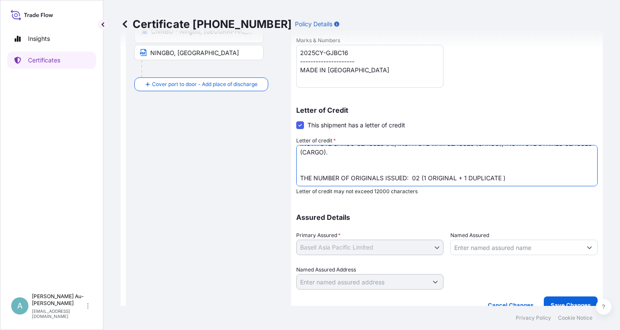 The width and height of the screenshot is (620, 330). What do you see at coordinates (511, 305) in the screenshot?
I see `p: Cancel Changes` at bounding box center [511, 305].